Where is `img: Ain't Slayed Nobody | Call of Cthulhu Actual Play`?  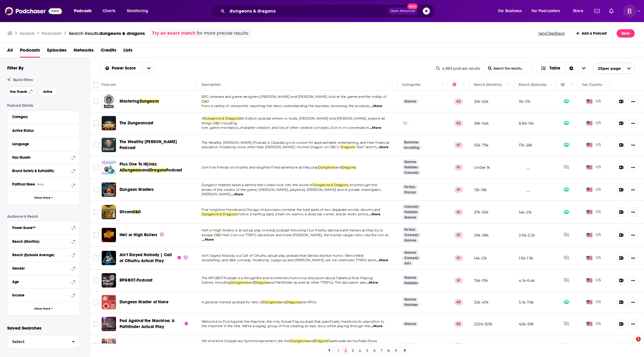 img: Ain't Slayed Nobody | Call of Cthulhu Actual Play is located at coordinates (109, 258).